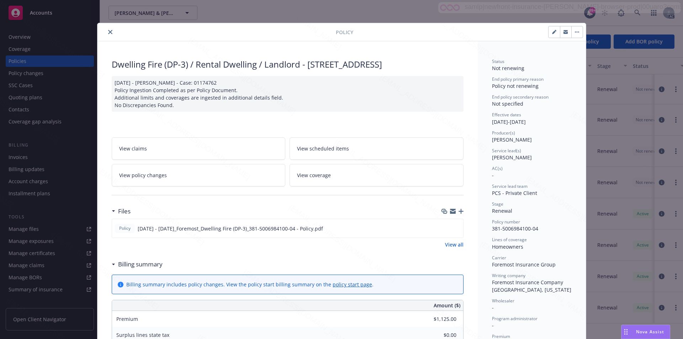 Image resolution: width=683 pixels, height=339 pixels. What do you see at coordinates (140, 264) in the screenshot?
I see `h3: Billing summary` at bounding box center [140, 264].